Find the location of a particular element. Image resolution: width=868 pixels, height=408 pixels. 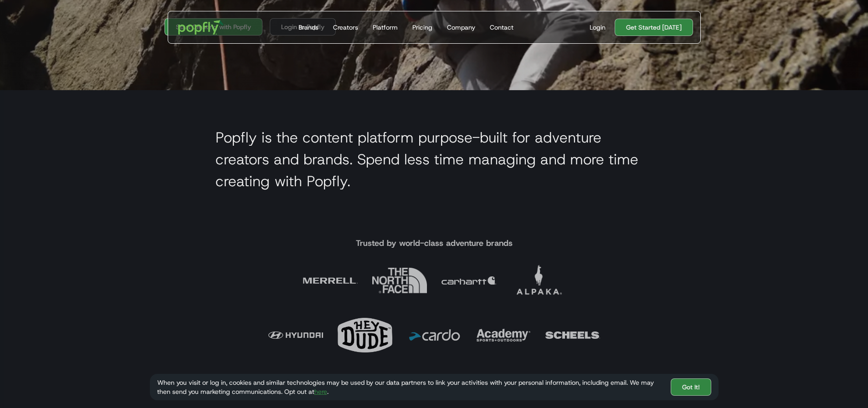

div: Login is located at coordinates (597, 28).